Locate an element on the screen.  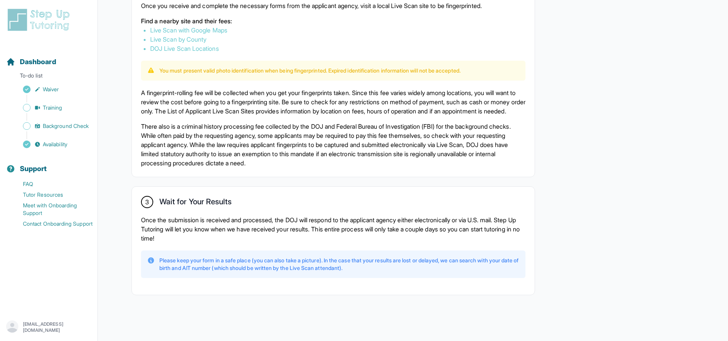
button: Dashboard is located at coordinates (49, 57).